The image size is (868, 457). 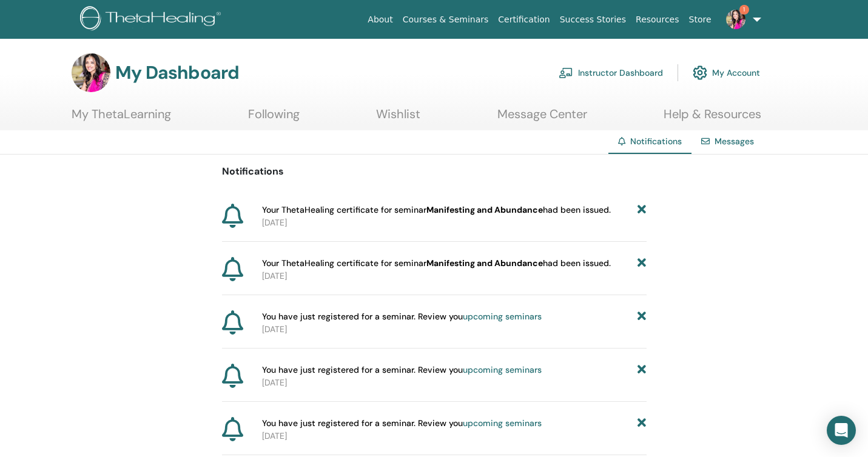 What do you see at coordinates (398, 118) in the screenshot?
I see `a: Wishlist` at bounding box center [398, 118].